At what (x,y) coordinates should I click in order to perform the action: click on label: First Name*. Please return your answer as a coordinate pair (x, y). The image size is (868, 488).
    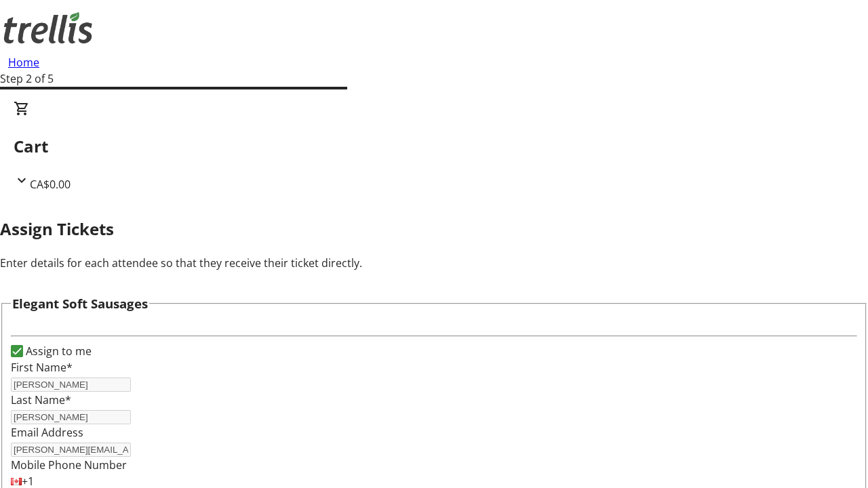
    Looking at the image, I should click on (41, 368).